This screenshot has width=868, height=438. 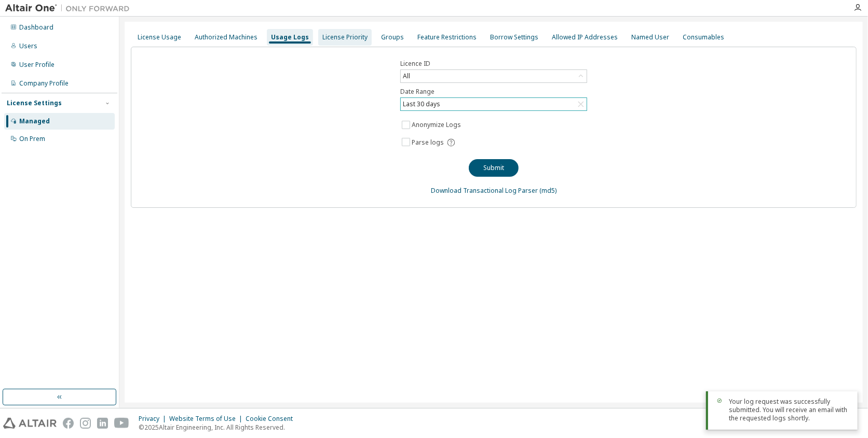 What do you see at coordinates (37, 65) in the screenshot?
I see `div: User Profile` at bounding box center [37, 65].